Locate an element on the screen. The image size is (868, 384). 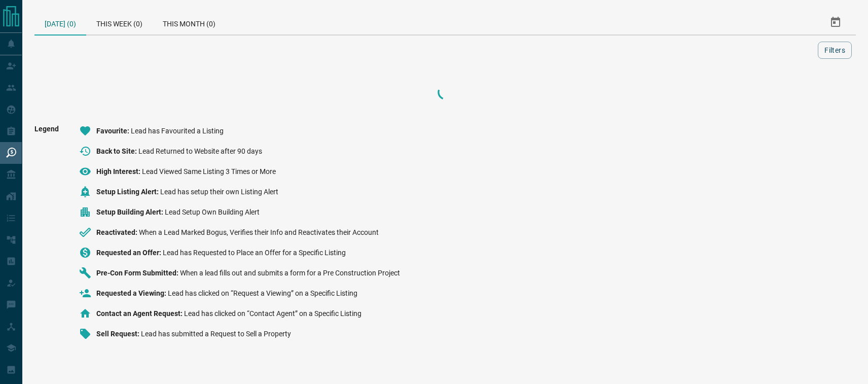
div: This Month (0) is located at coordinates (189, 22).